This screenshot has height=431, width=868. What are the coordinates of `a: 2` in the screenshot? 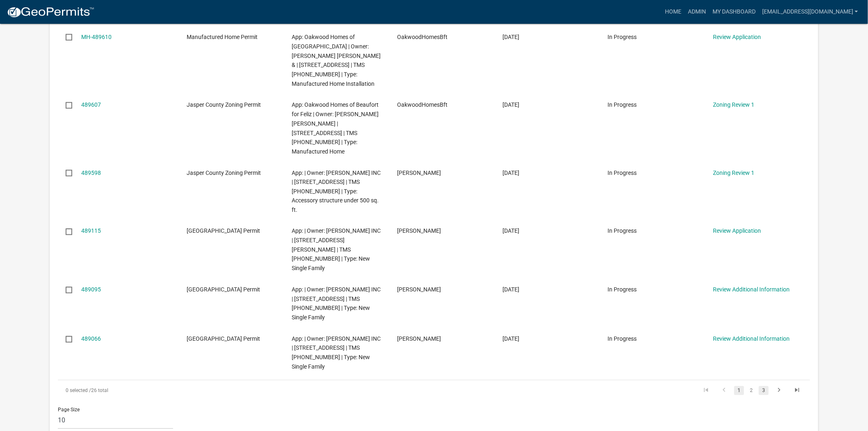 It's located at (751, 391).